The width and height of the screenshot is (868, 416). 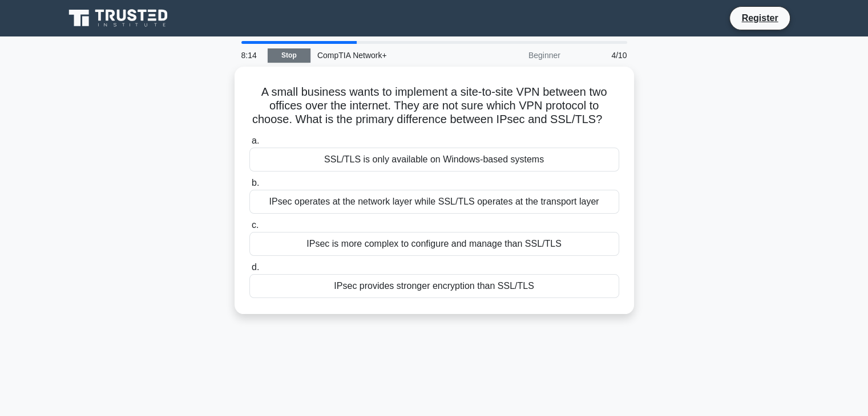 What do you see at coordinates (434, 106) in the screenshot?
I see `h5: A small business wants to implement a site-to-site VPN between two offices over the internet. The...` at bounding box center [434, 106].